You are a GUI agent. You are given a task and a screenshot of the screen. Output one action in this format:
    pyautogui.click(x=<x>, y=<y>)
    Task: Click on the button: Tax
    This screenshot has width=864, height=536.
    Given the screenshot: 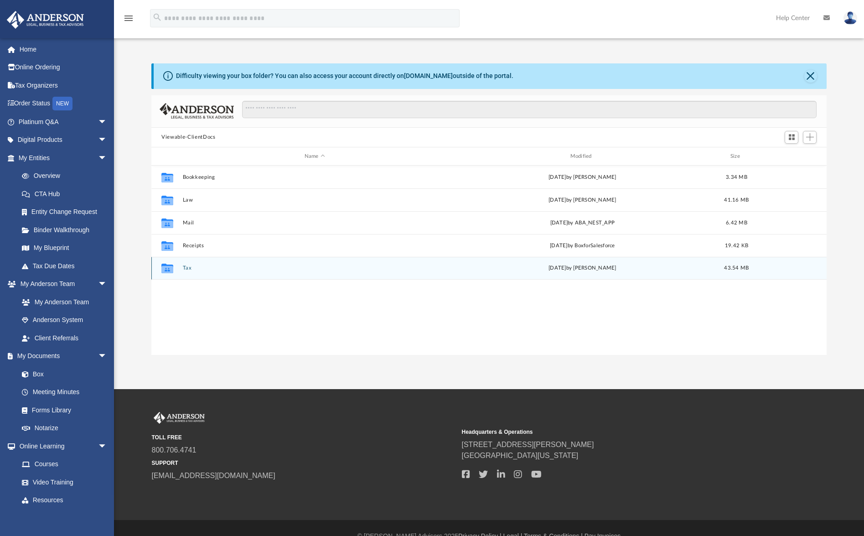 What is the action you would take?
    pyautogui.click(x=315, y=268)
    